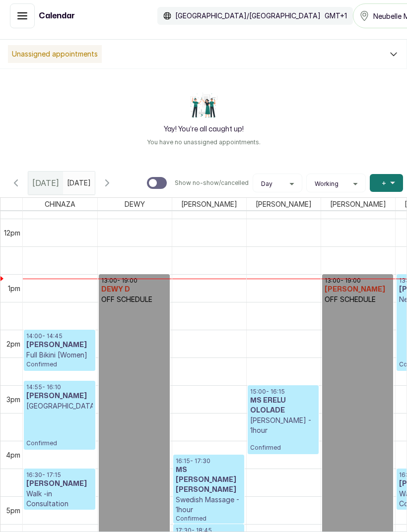 The image size is (407, 532). What do you see at coordinates (60, 336) in the screenshot?
I see `p: 14:00 - 14:45` at bounding box center [60, 336].